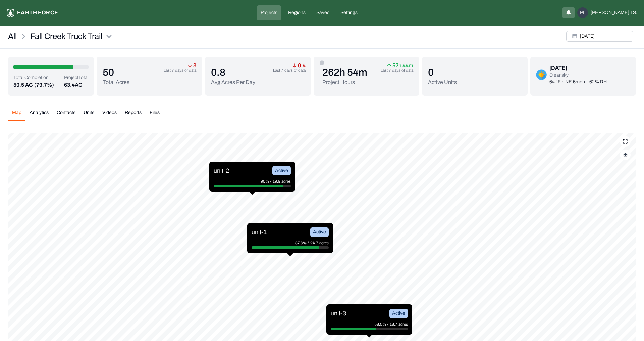 The image size is (644, 341). What do you see at coordinates (76, 78) in the screenshot?
I see `p: Project Total` at bounding box center [76, 78].